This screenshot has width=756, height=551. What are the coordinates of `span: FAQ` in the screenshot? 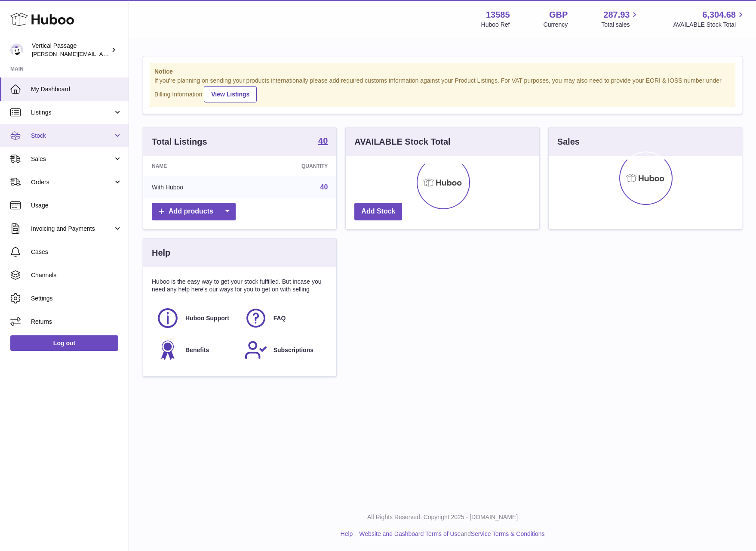 It's located at (280, 318).